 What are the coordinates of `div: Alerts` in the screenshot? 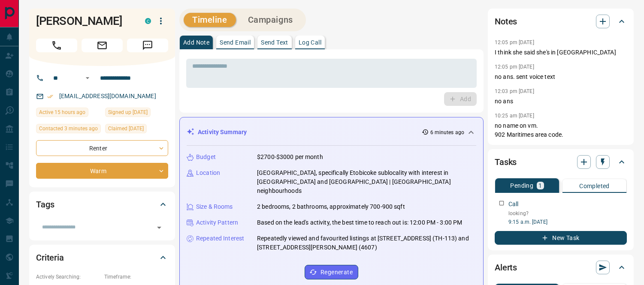 It's located at (561, 267).